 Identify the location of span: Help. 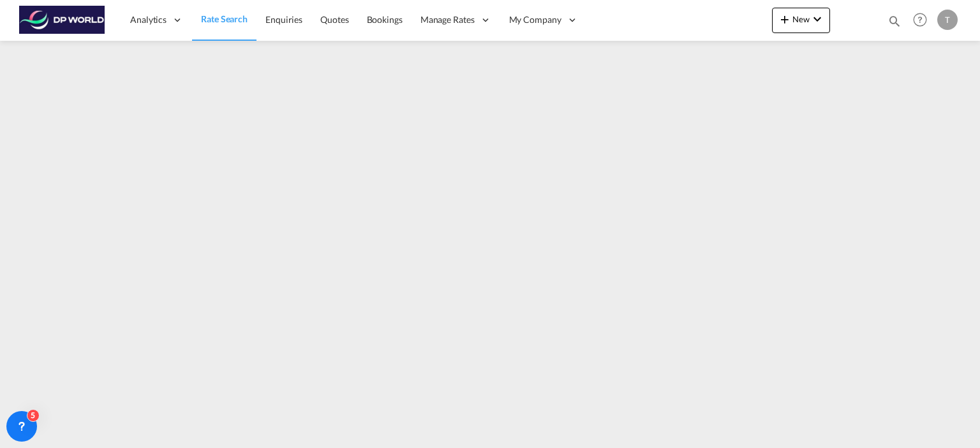
(920, 20).